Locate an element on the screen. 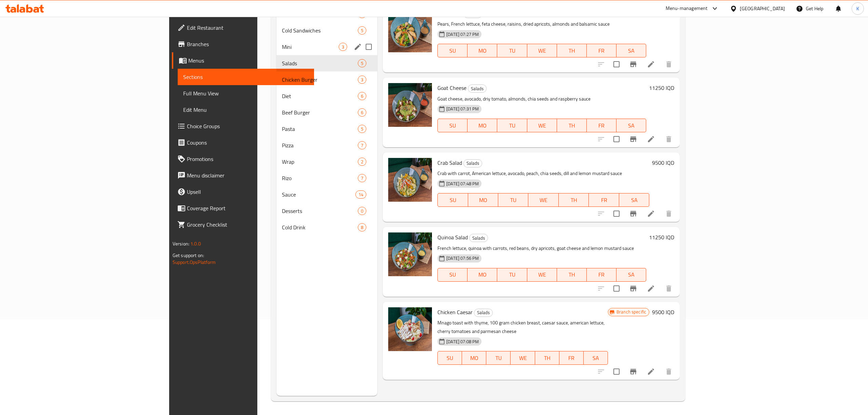 The width and height of the screenshot is (868, 415). div: Sauce14 is located at coordinates (327, 195).